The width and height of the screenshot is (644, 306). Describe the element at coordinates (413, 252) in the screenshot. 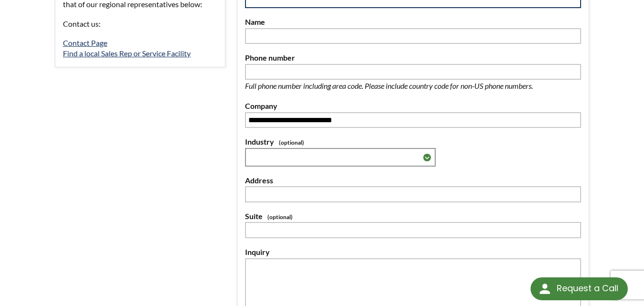

I see `label: Inquiry` at that location.